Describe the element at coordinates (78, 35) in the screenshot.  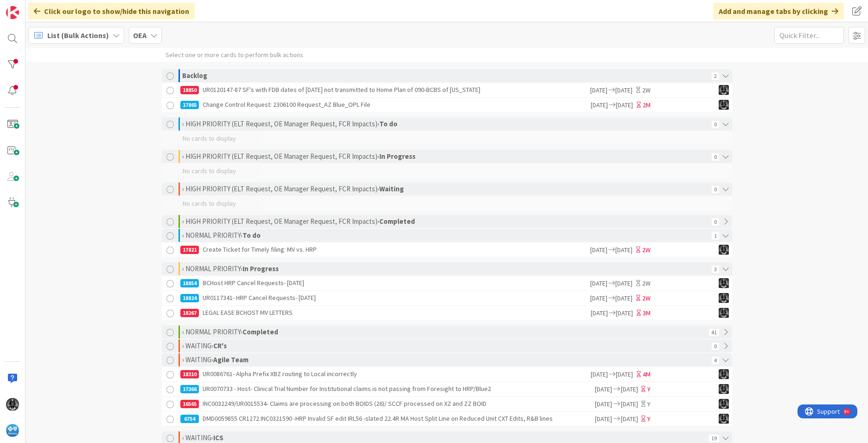
I see `span: List (Bulk Actions)` at that location.